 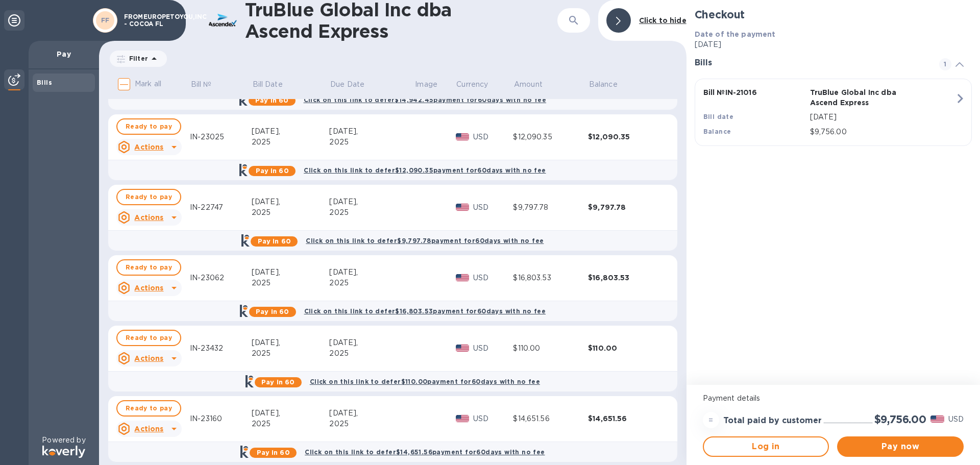 I want to click on p: Mark all, so click(x=148, y=84).